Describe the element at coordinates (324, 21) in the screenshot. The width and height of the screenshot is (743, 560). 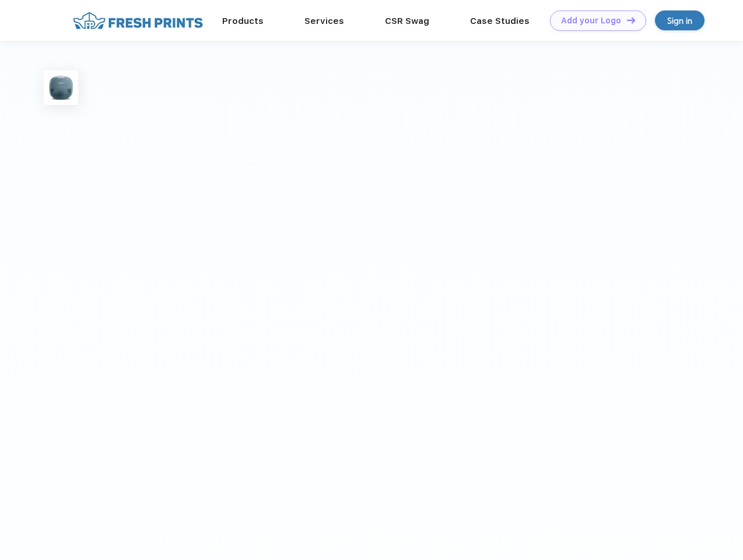
I see `a: Services` at that location.